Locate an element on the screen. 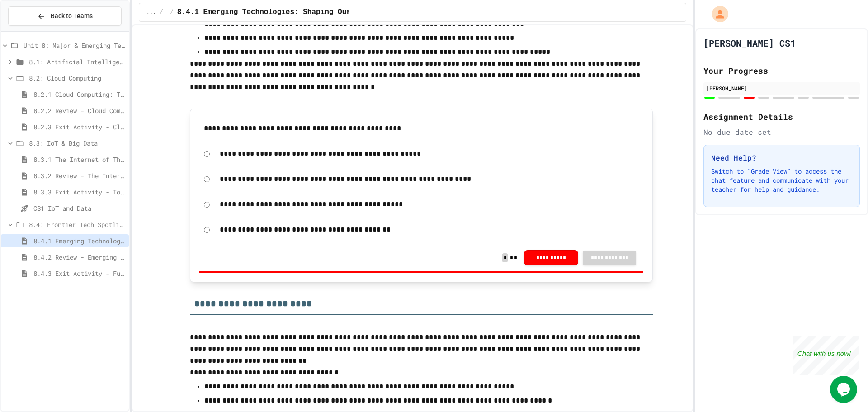 Image resolution: width=868 pixels, height=412 pixels. span: Back to Teams is located at coordinates (72, 16).